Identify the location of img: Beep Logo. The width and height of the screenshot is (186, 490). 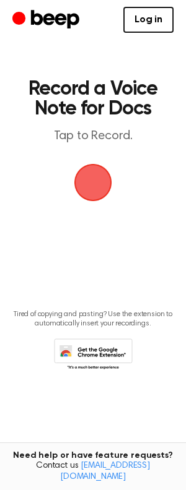
(93, 183).